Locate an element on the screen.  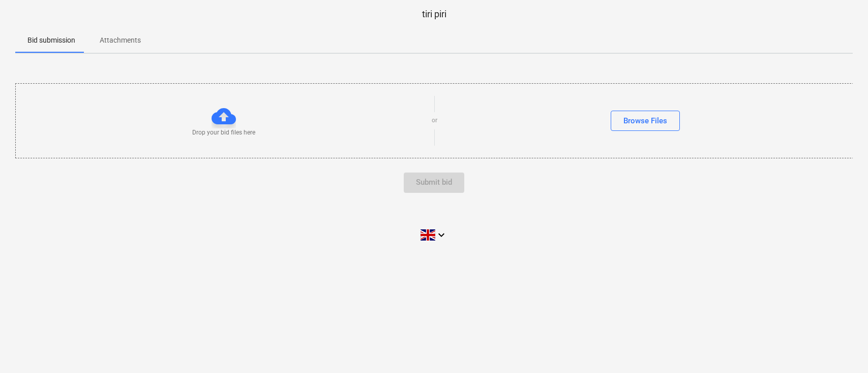
div: Drop your bid files hereorBrowse Files is located at coordinates (434, 120).